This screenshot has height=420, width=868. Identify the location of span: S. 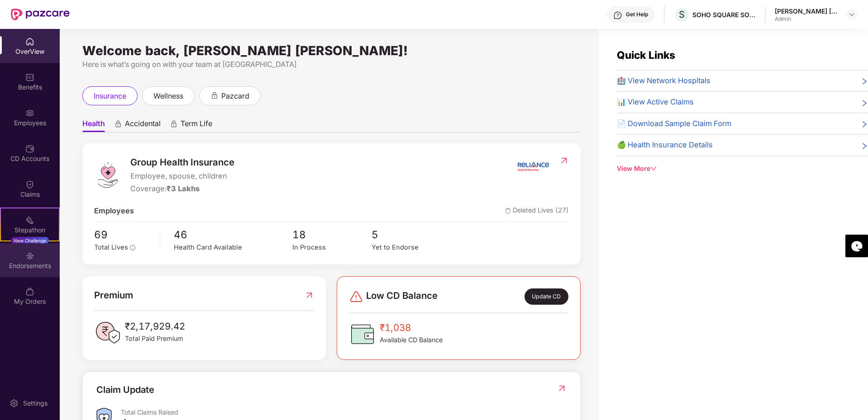
(681, 15).